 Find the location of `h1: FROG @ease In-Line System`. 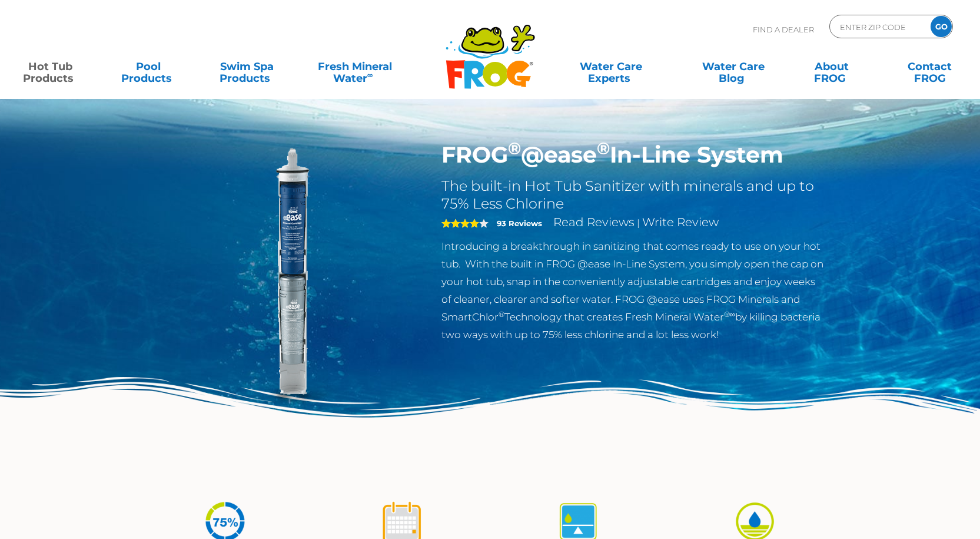

h1: FROG @ease In-Line System is located at coordinates (634, 155).